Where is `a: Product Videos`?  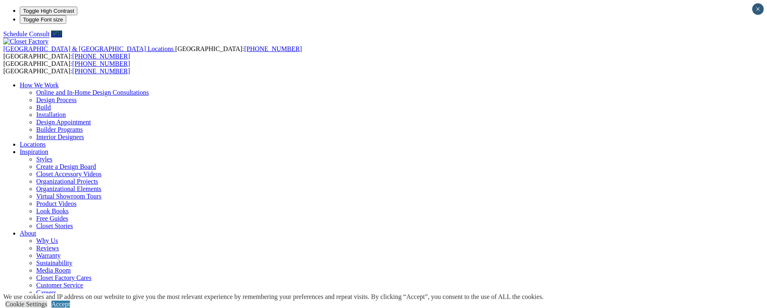
a: Product Videos is located at coordinates (56, 203).